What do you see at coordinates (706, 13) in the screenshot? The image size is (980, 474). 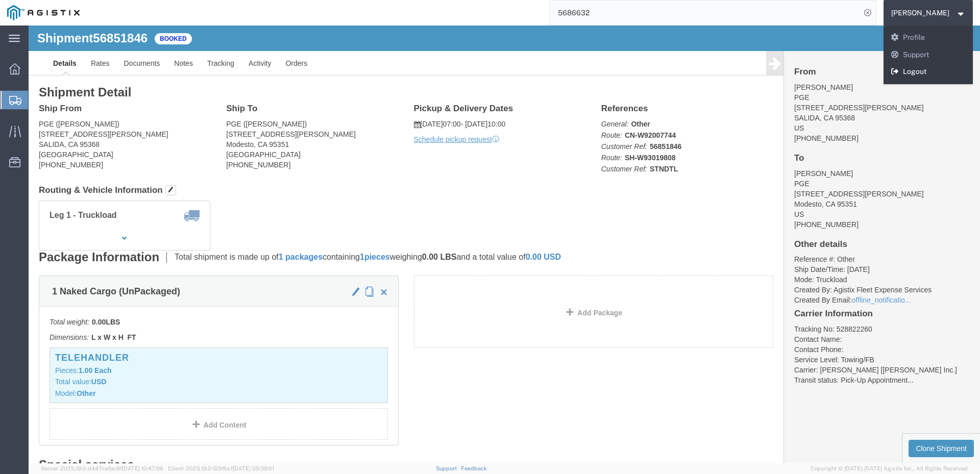 I see `input: Search for shipment number, reference number` at bounding box center [706, 13].